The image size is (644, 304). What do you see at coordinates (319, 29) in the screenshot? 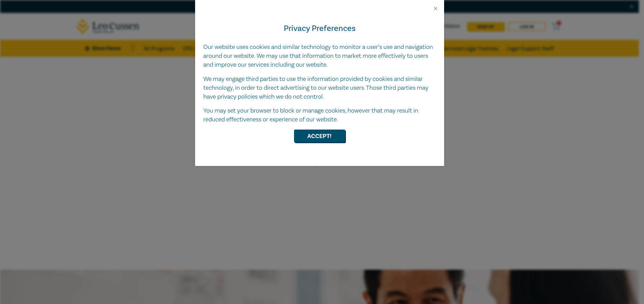
I see `h4: Privacy Preferences` at bounding box center [319, 29].